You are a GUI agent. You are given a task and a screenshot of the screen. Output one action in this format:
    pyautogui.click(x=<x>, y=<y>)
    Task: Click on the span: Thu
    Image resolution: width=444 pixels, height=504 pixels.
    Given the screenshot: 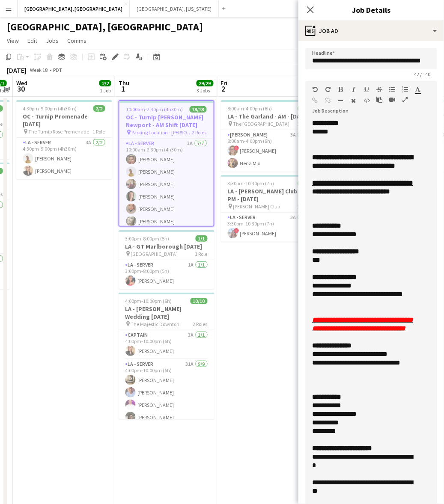 What is the action you would take?
    pyautogui.click(x=124, y=83)
    